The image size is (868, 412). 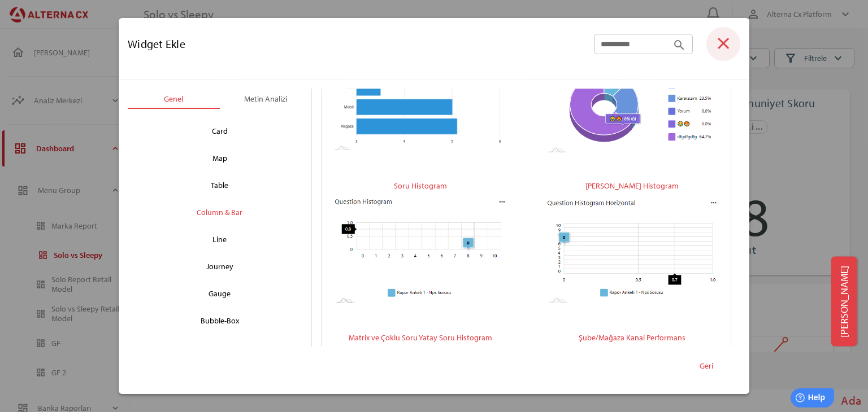 I want to click on button: Soru Histogram - Pie, so click(x=632, y=96).